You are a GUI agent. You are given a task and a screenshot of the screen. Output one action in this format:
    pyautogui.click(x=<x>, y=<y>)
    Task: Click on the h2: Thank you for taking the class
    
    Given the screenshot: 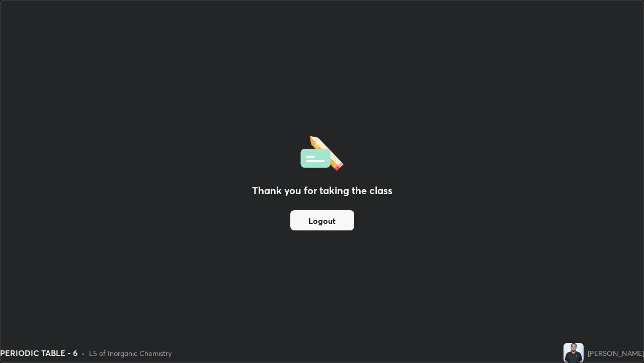 What is the action you would take?
    pyautogui.click(x=322, y=190)
    